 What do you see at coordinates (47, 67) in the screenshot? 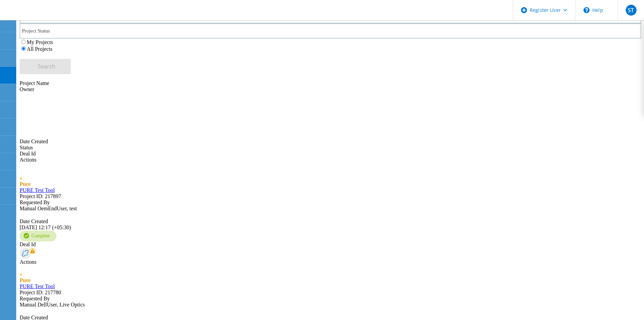
I see `span: Search` at bounding box center [47, 67].